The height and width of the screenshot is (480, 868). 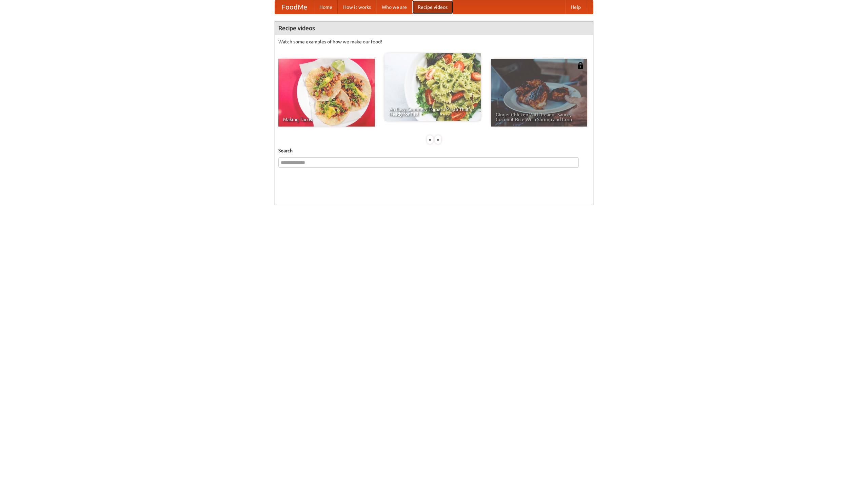 I want to click on a: Help, so click(x=576, y=7).